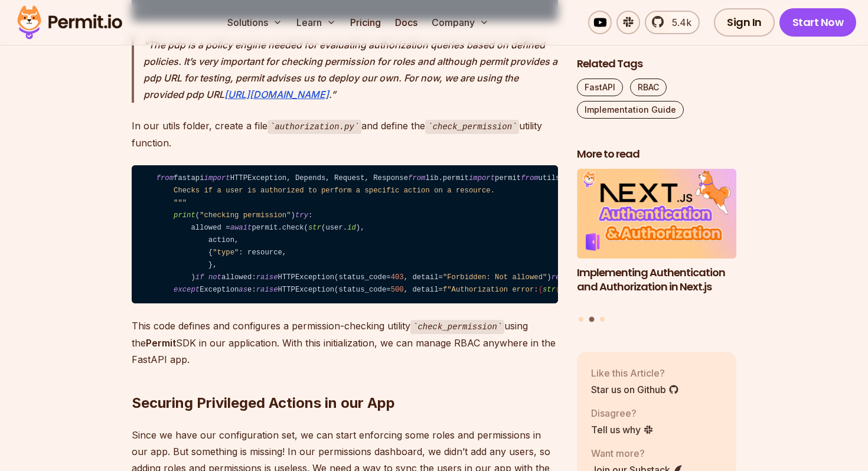  Describe the element at coordinates (187, 289) in the screenshot. I see `span: except` at that location.